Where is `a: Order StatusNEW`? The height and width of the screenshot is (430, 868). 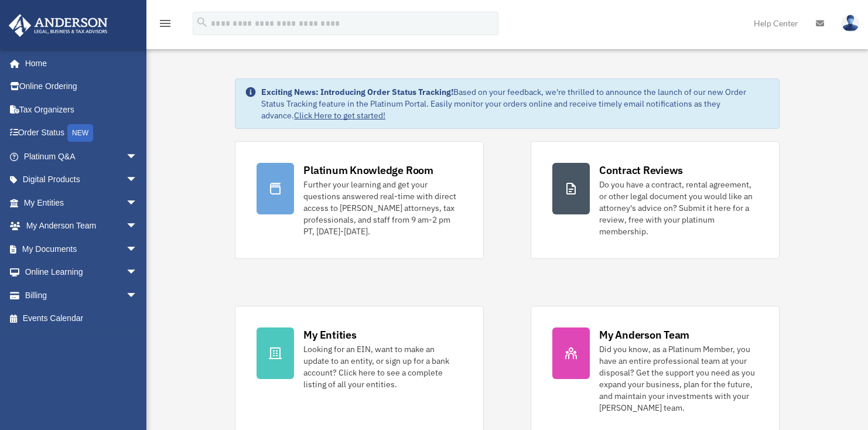 a: Order StatusNEW is located at coordinates (82, 133).